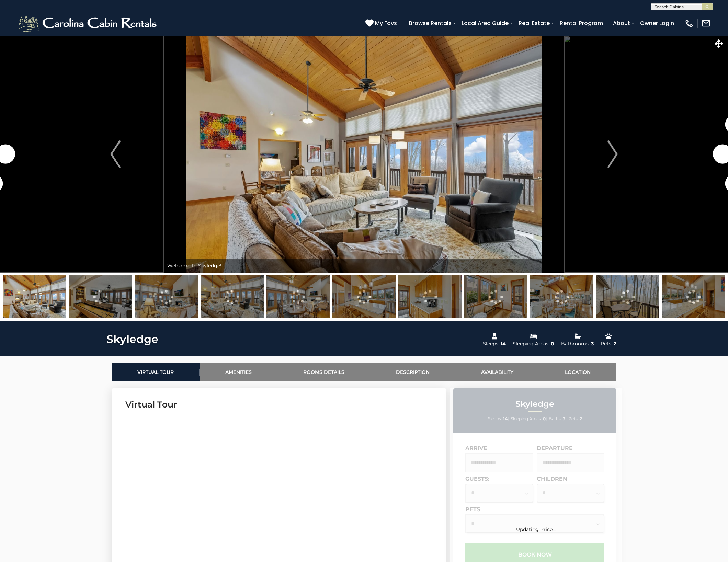 The image size is (728, 562). Describe the element at coordinates (100, 296) in the screenshot. I see `img: 163434029` at that location.